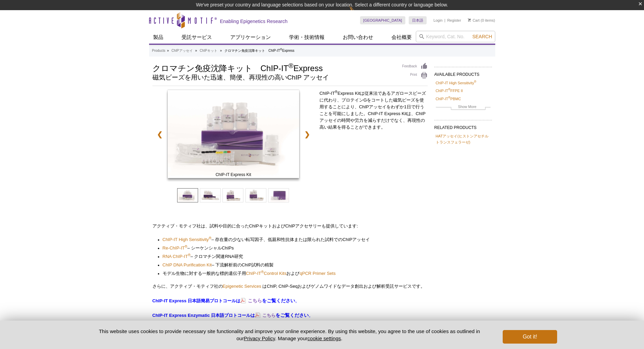 This screenshot has height=349, width=644. I want to click on span: qPCR Primer Sets, so click(318, 274).